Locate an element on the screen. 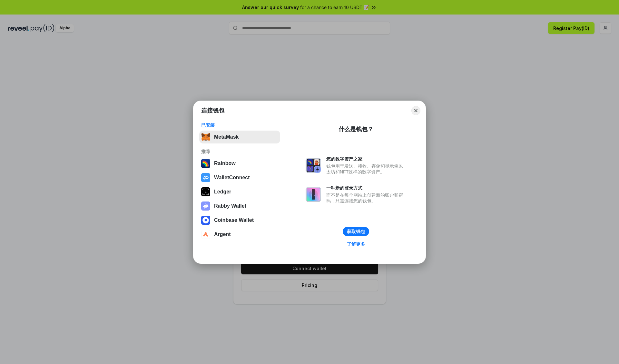 The height and width of the screenshot is (364, 619). button: Coinbase Wallet is located at coordinates (240, 220).